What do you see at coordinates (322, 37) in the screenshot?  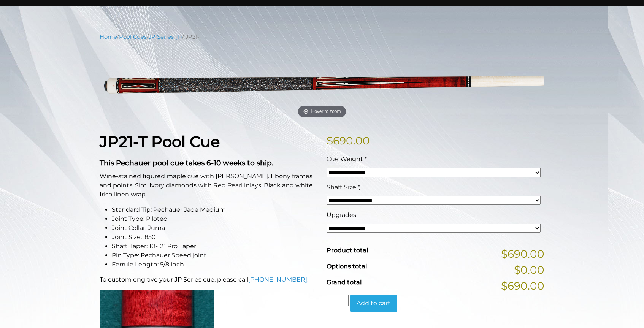 I see `nav: Breadcrumb` at bounding box center [322, 37].